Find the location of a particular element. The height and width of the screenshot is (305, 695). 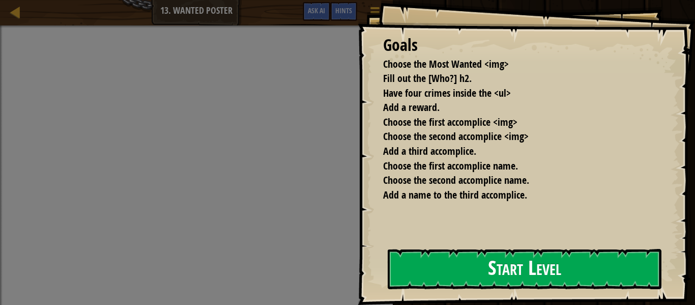

li: Choose the first accomplice name. is located at coordinates (513, 166).